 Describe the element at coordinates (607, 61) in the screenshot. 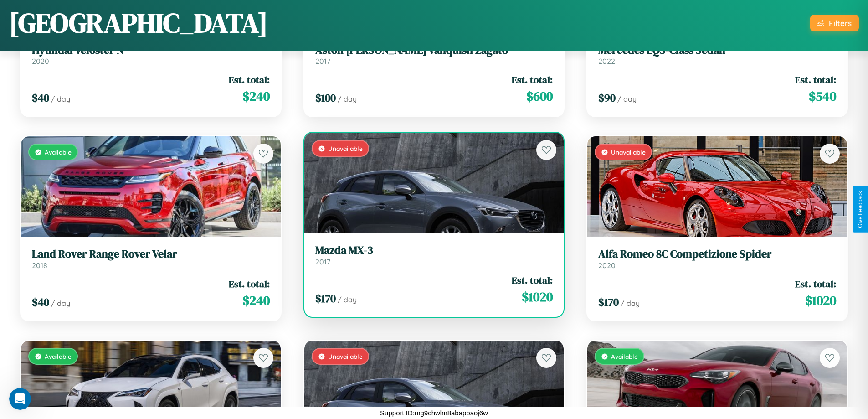

I see `span: 2022` at that location.